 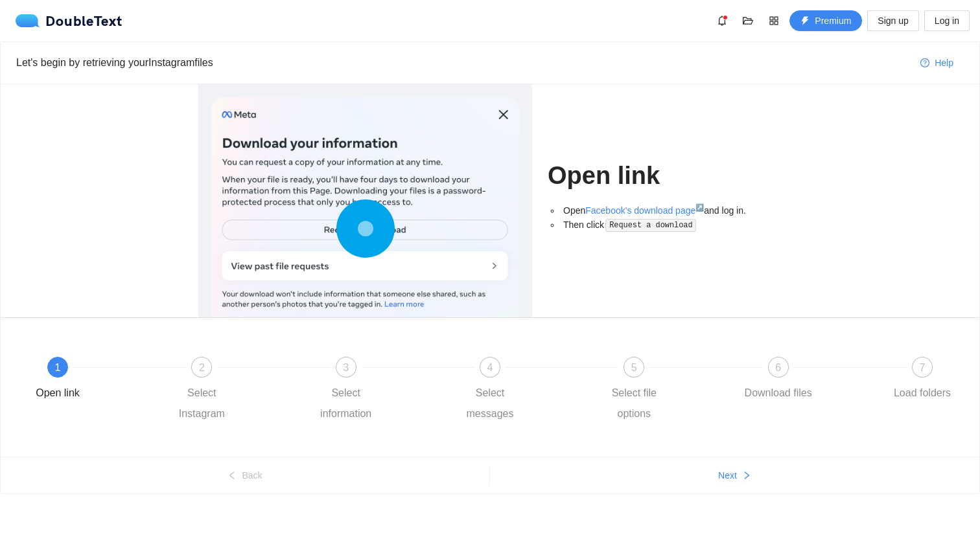 I want to click on span: 5, so click(x=634, y=367).